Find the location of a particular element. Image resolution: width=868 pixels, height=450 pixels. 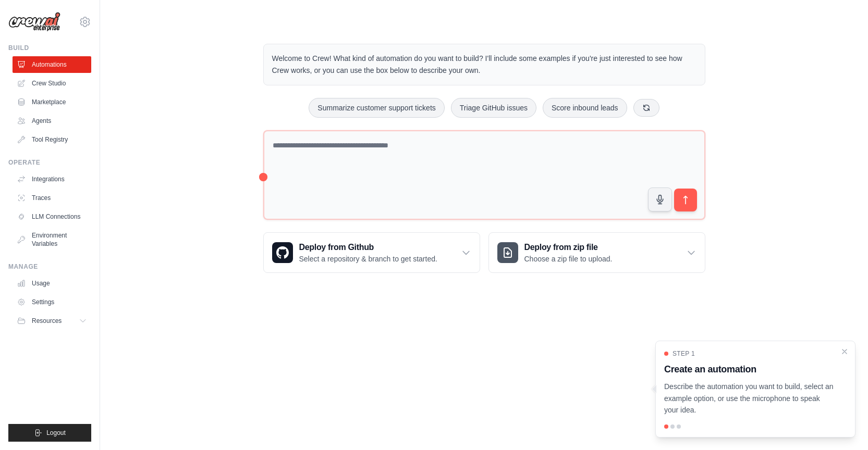

span: Logout is located at coordinates (56, 433).